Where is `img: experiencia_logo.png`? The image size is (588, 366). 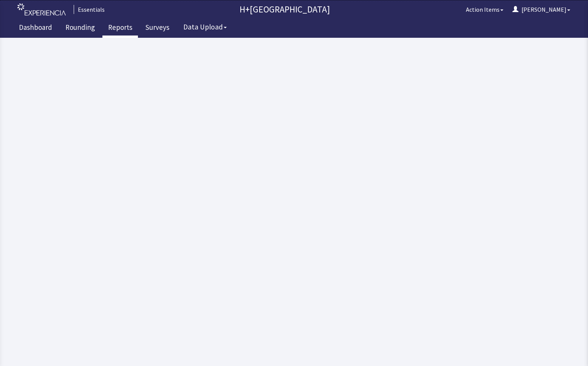
img: experiencia_logo.png is located at coordinates (42, 9).